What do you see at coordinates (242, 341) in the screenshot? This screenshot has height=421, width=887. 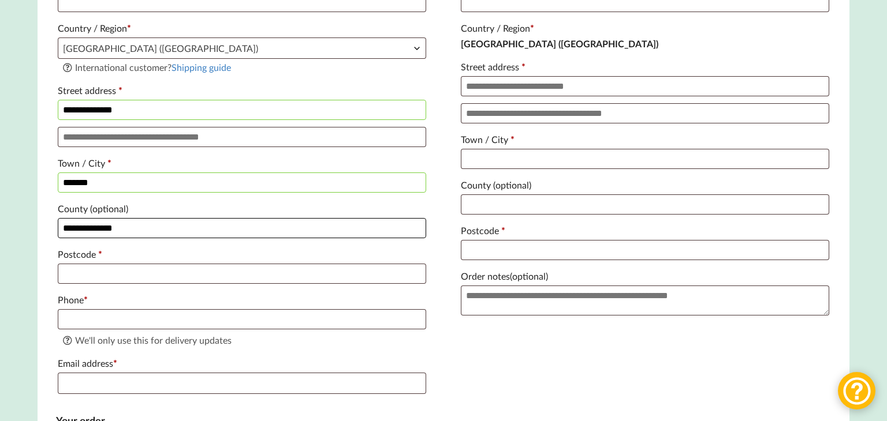 I see `div: We'll only use this for delivery updates` at bounding box center [242, 341].